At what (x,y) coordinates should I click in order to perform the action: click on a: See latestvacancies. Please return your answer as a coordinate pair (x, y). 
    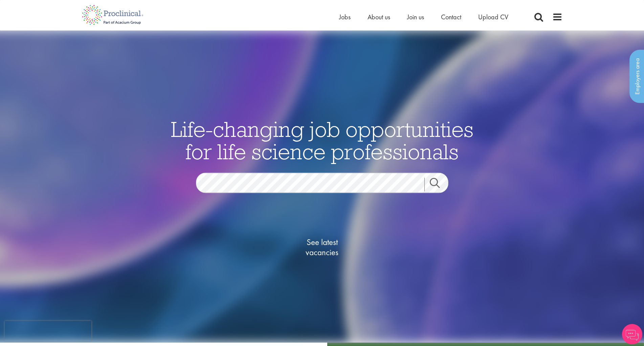
    Looking at the image, I should click on (322, 247).